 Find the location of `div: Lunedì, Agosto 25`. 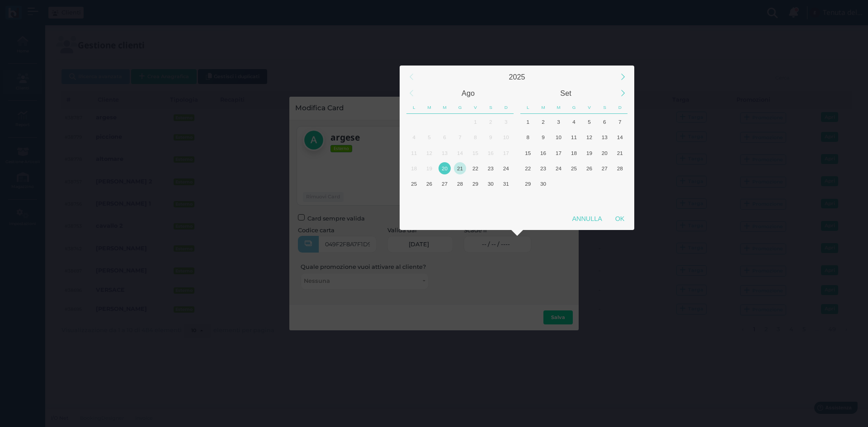

div: Lunedì, Agosto 25 is located at coordinates (414, 184).